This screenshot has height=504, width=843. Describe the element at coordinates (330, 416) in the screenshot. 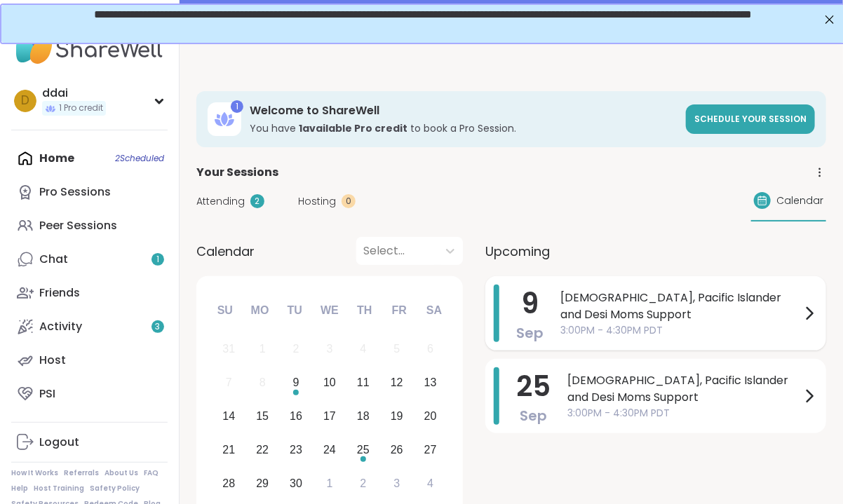

I see `div: 17` at that location.